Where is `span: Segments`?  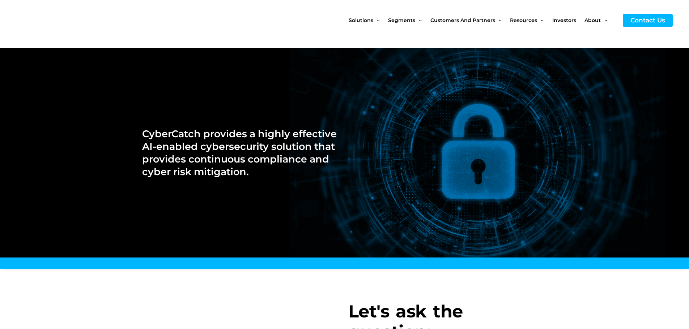
span: Segments is located at coordinates (401, 20).